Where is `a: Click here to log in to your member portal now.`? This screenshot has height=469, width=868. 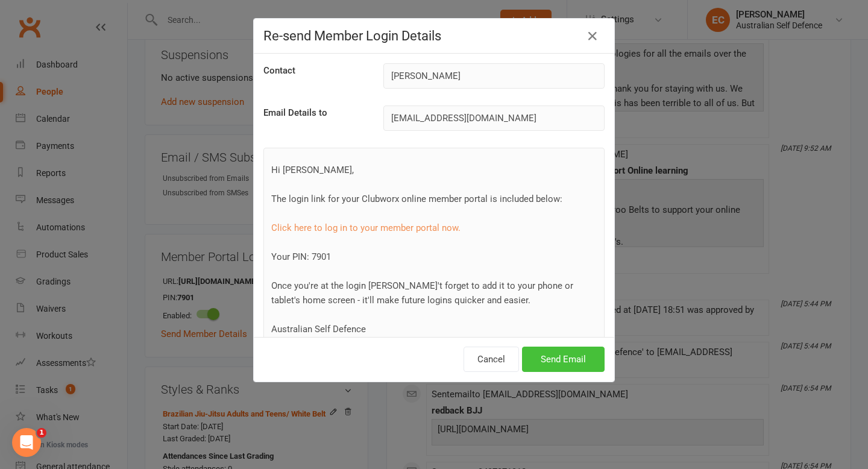
a: Click here to log in to your member portal now. is located at coordinates (366, 228).